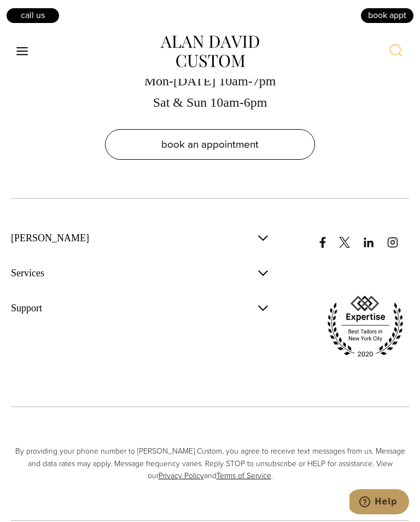 The height and width of the screenshot is (522, 420). What do you see at coordinates (140, 308) in the screenshot?
I see `button: Support` at bounding box center [140, 308].